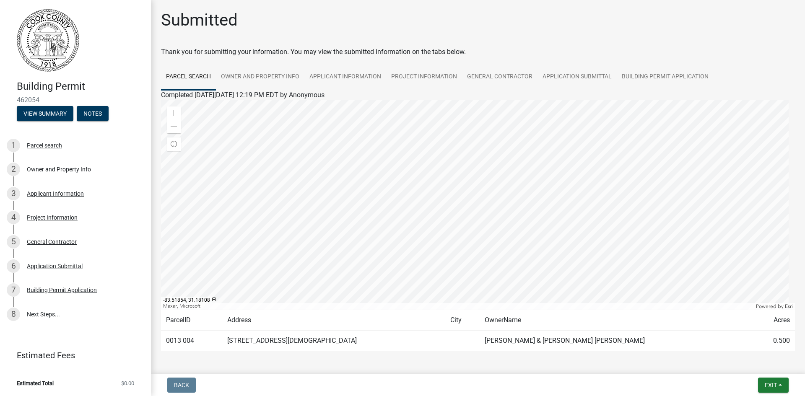 The width and height of the screenshot is (805, 396). What do you see at coordinates (334, 320) in the screenshot?
I see `td: Address` at bounding box center [334, 320].